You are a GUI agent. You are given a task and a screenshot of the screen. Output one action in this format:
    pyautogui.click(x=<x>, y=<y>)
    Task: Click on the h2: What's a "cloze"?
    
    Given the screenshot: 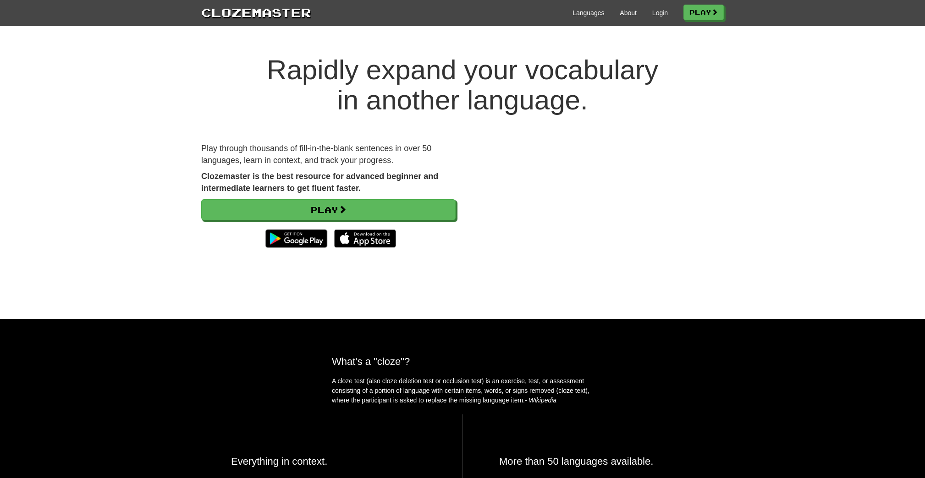 What is the action you would take?
    pyautogui.click(x=462, y=362)
    